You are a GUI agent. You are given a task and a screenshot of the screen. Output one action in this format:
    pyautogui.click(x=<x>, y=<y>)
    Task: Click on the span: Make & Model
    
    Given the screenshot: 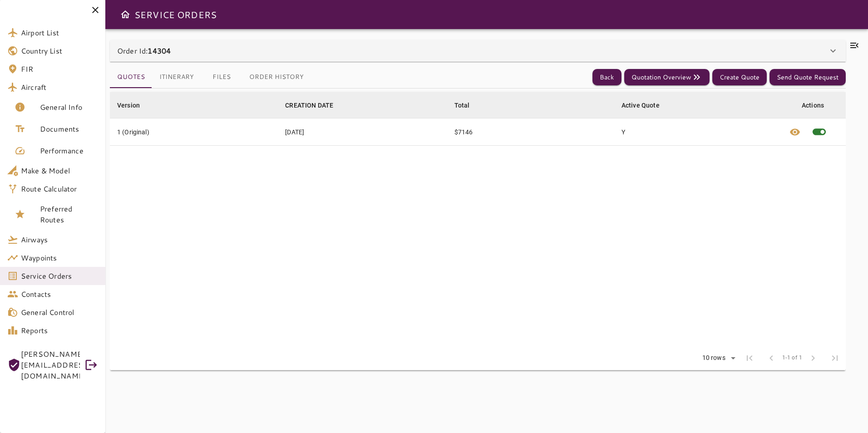 What is the action you would take?
    pyautogui.click(x=59, y=171)
    